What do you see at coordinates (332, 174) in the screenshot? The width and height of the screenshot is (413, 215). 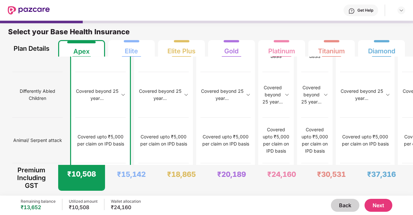 I see `div: ₹30,531` at bounding box center [332, 174].